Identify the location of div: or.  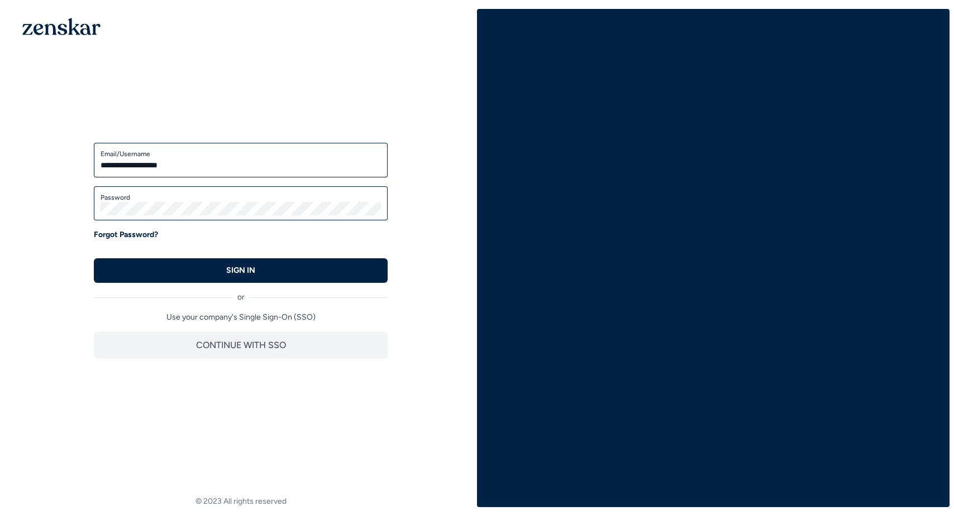
(241, 293).